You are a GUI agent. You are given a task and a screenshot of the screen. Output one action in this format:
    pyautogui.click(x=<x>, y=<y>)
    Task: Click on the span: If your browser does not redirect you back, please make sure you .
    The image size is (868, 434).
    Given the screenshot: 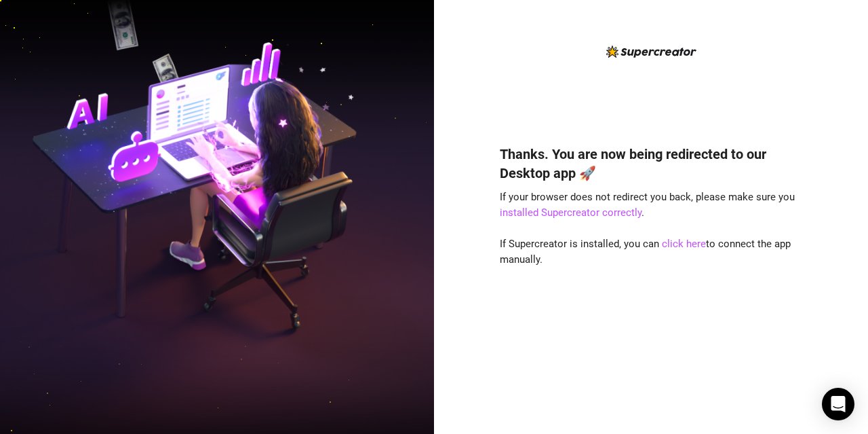 What is the action you would take?
    pyautogui.click(x=647, y=205)
    